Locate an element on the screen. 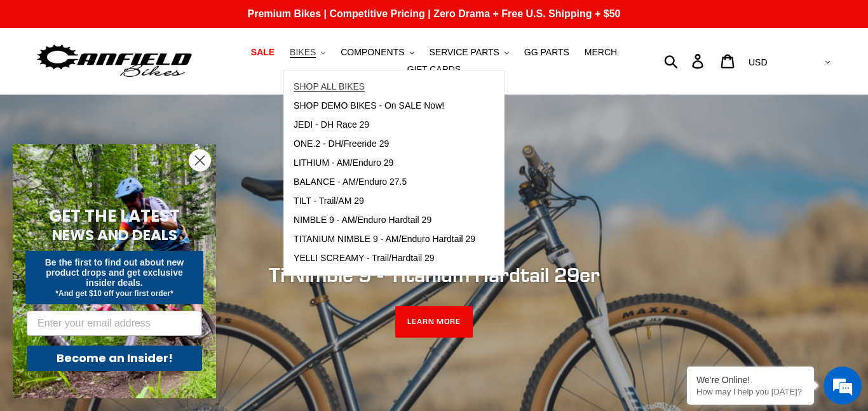 The width and height of the screenshot is (868, 411). span: GET THE LATEST is located at coordinates (115, 216).